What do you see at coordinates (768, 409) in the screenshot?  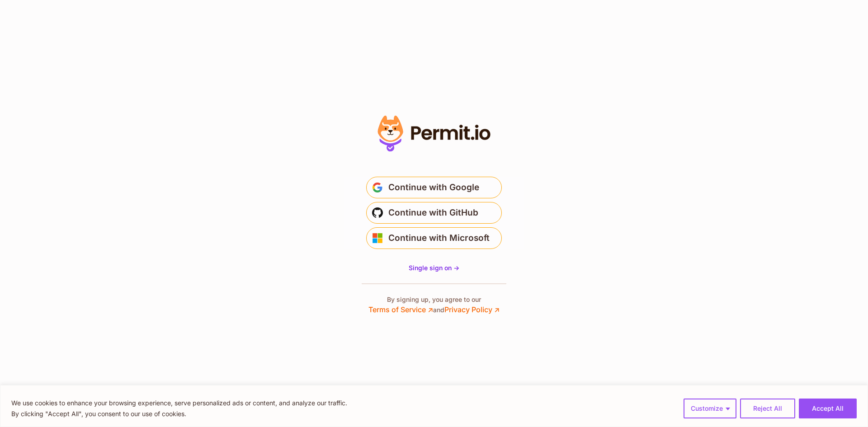 I see `button: Reject All` at bounding box center [768, 409].